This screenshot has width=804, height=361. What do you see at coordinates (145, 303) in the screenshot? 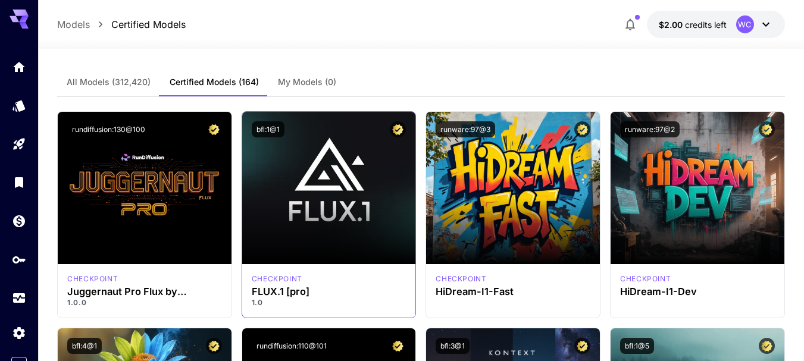
I see `p: 1.0.0` at bounding box center [145, 303].